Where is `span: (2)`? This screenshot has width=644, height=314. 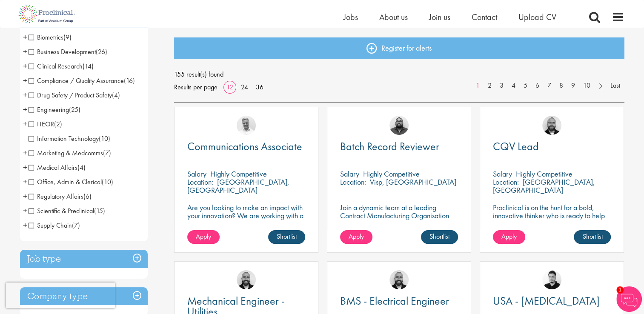
span: (2) is located at coordinates (58, 124).